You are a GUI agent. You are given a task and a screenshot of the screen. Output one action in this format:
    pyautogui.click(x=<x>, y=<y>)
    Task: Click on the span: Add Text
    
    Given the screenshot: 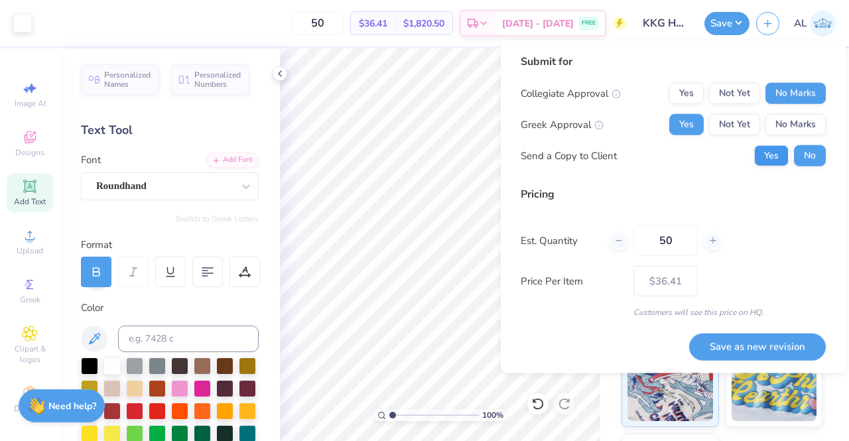 What is the action you would take?
    pyautogui.click(x=30, y=202)
    